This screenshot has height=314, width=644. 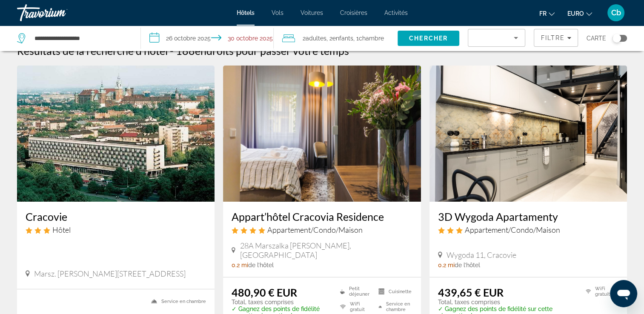 I want to click on span: Chambre, so click(x=371, y=38).